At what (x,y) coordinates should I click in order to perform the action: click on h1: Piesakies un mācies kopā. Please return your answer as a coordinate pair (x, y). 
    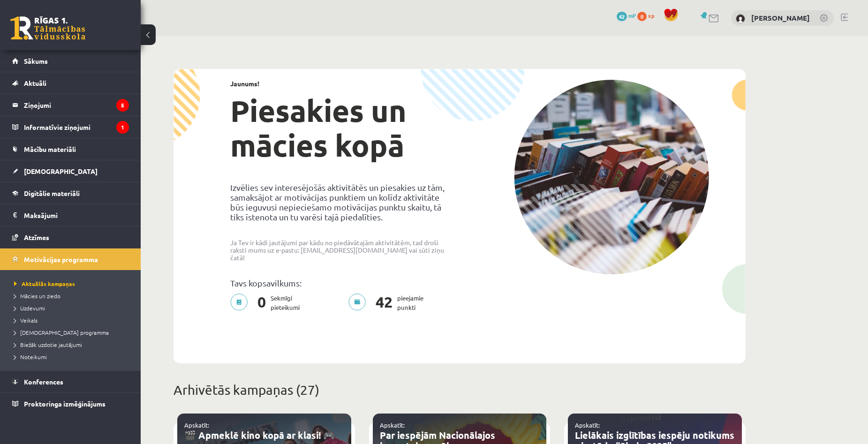
    Looking at the image, I should click on (341, 128).